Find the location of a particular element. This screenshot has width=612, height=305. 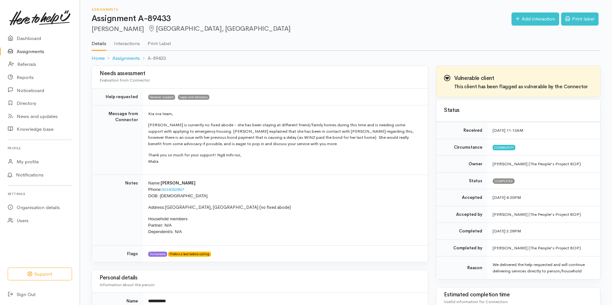

td: Message from Connector is located at coordinates (117, 140).